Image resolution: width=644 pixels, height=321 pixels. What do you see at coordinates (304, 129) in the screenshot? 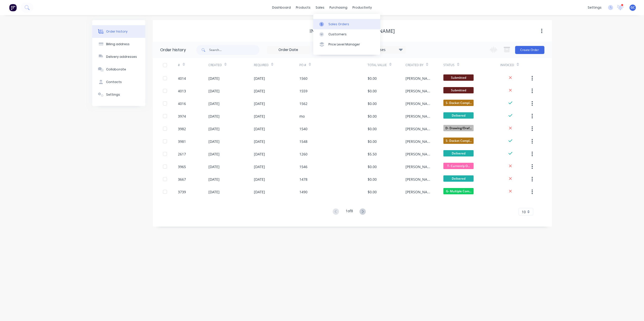
I see `div: 1540` at bounding box center [304, 129].